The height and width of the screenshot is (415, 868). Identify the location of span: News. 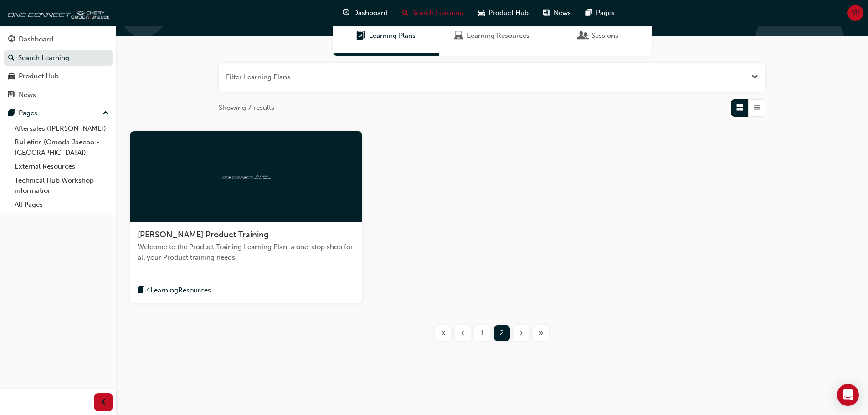
(562, 13).